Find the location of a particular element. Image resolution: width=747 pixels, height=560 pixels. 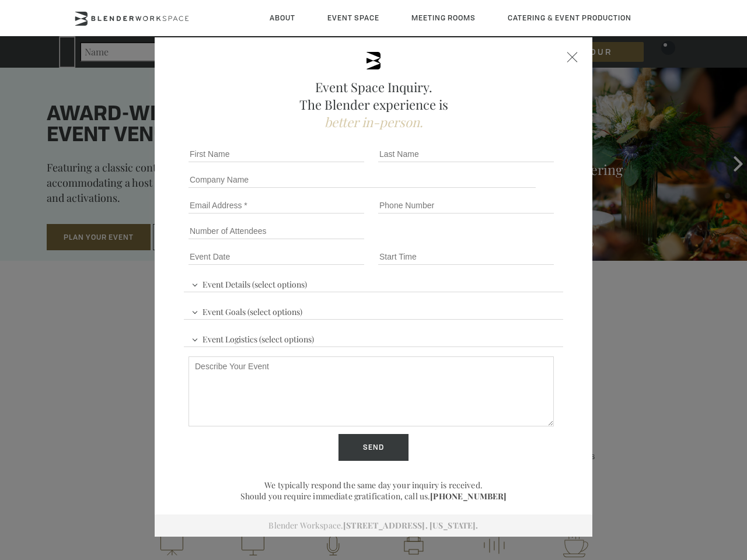

input: Number of Attendees is located at coordinates (276, 231).